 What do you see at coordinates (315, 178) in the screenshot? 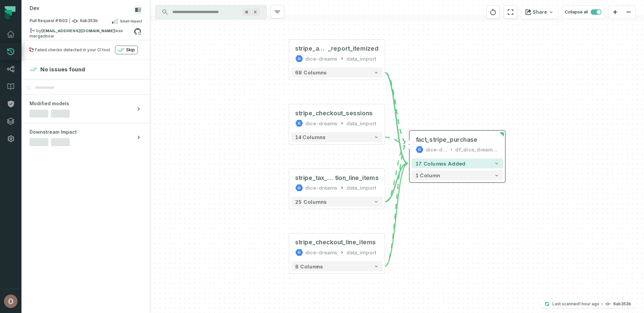
I see `span: stripe_tax_transac` at bounding box center [315, 178].